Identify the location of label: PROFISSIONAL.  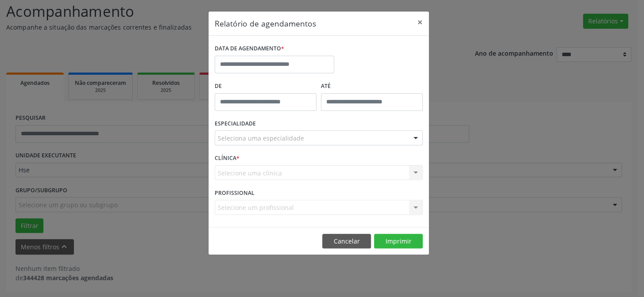
(235, 193).